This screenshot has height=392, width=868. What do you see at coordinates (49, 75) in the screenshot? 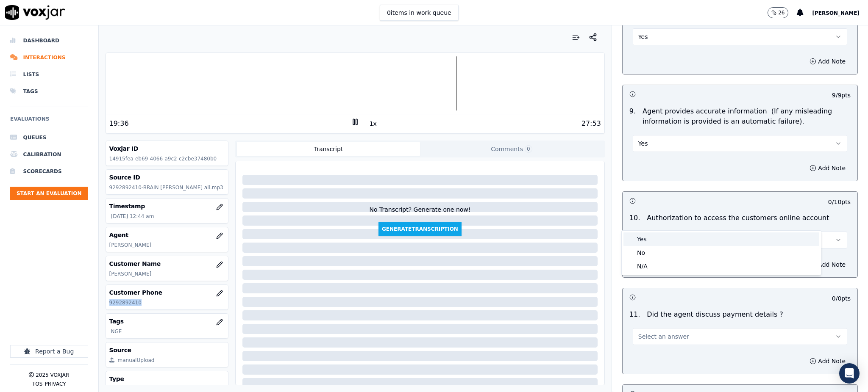
I see `a: Lists` at bounding box center [49, 75].